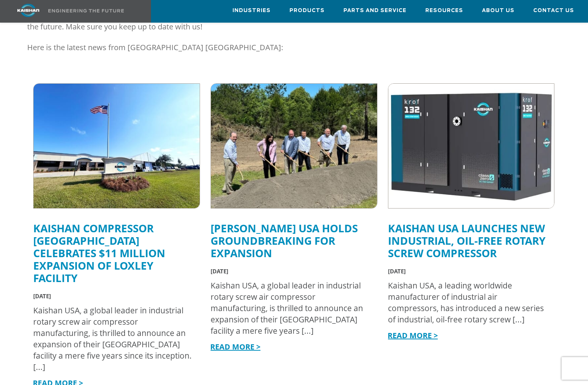 This screenshot has width=588, height=385. What do you see at coordinates (553, 10) in the screenshot?
I see `span: Contact Us` at bounding box center [553, 10].